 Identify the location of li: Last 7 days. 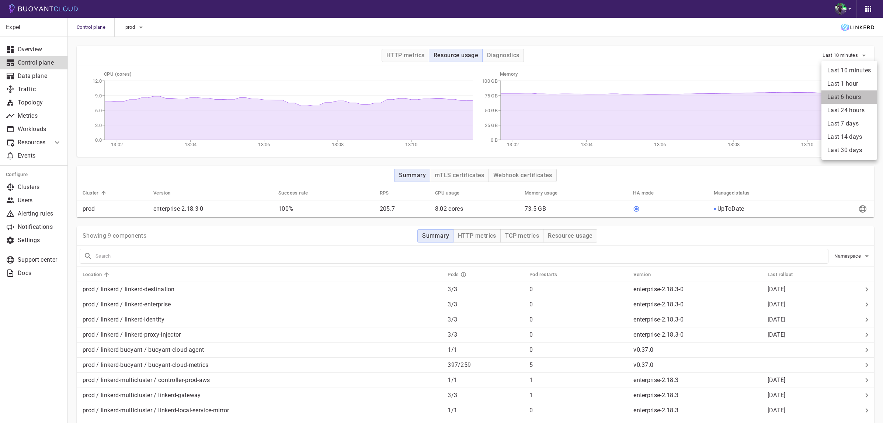
(850, 124).